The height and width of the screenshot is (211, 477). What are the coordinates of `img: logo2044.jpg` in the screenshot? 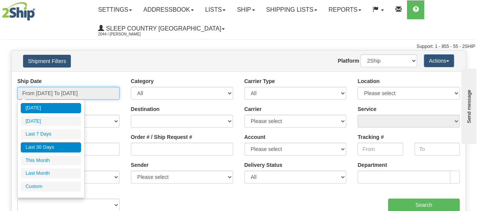 It's located at (18, 11).